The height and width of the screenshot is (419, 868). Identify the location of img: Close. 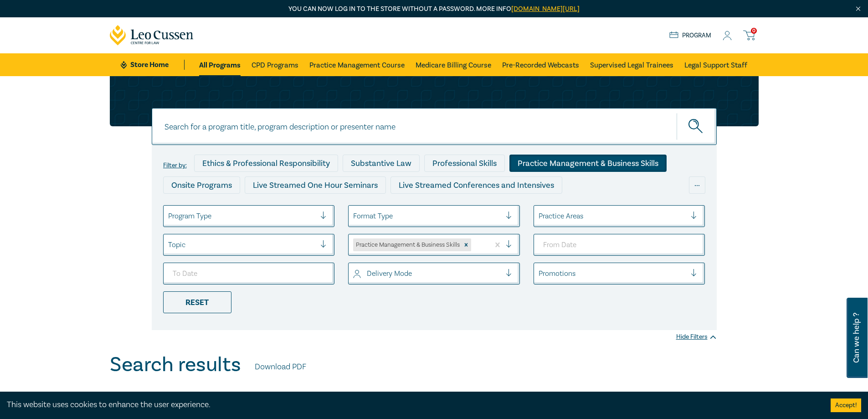
(858, 9).